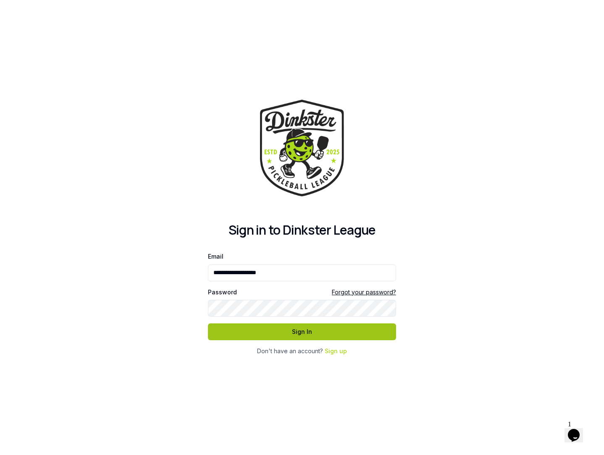 The width and height of the screenshot is (604, 455). Describe the element at coordinates (5, 7) in the screenshot. I see `span: 1` at that location.